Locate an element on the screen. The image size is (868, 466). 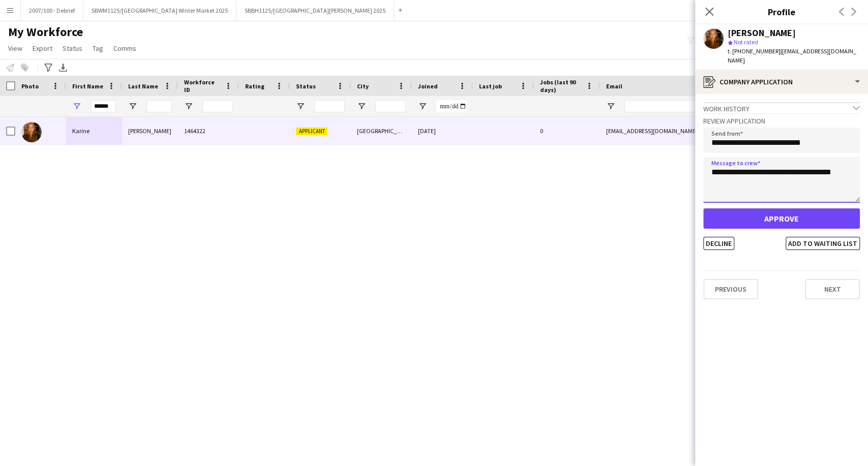
input: Joined Filter Input is located at coordinates (452, 106).